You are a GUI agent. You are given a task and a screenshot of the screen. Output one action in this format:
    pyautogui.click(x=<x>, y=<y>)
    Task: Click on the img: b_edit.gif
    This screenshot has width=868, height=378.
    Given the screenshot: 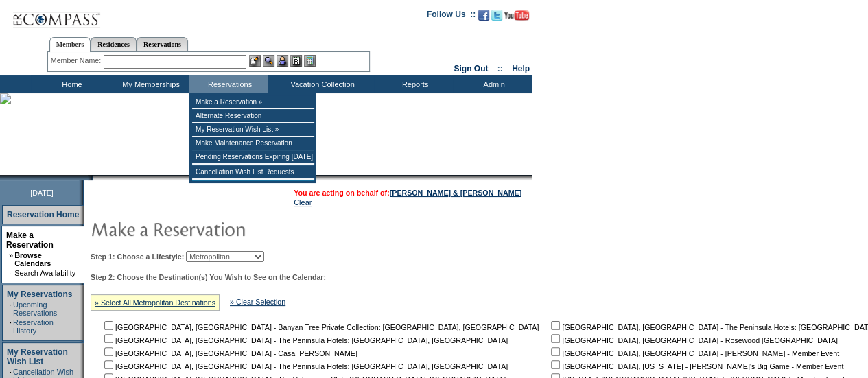 What is the action you would take?
    pyautogui.click(x=255, y=60)
    